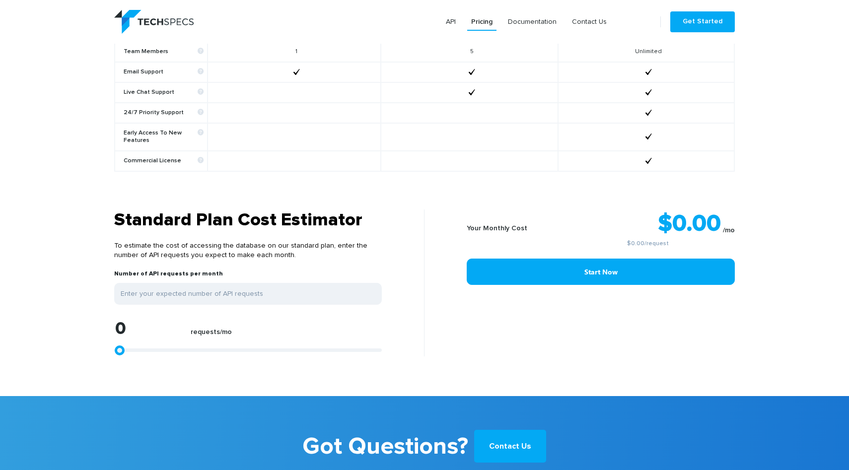 The height and width of the screenshot is (470, 849). I want to click on a: Start Now, so click(601, 272).